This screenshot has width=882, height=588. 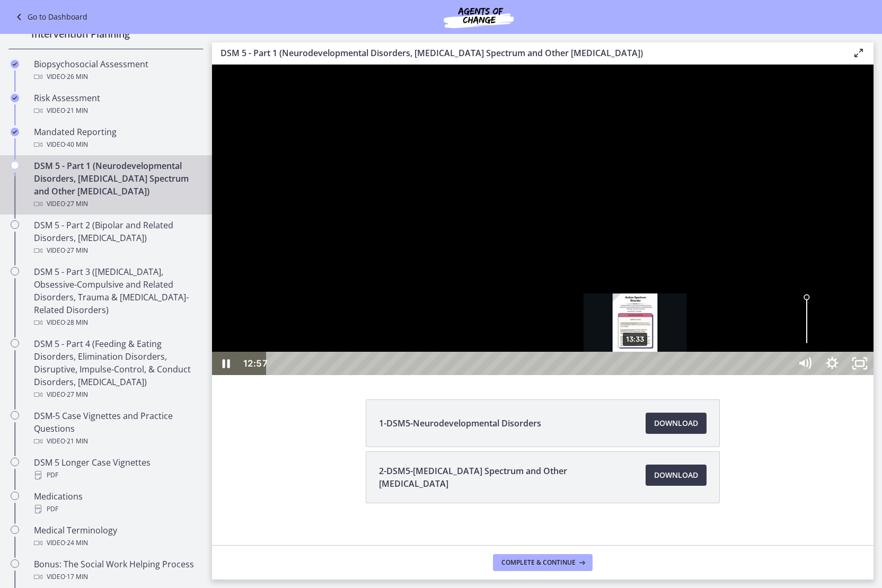 I want to click on button: Mute, so click(x=593, y=299).